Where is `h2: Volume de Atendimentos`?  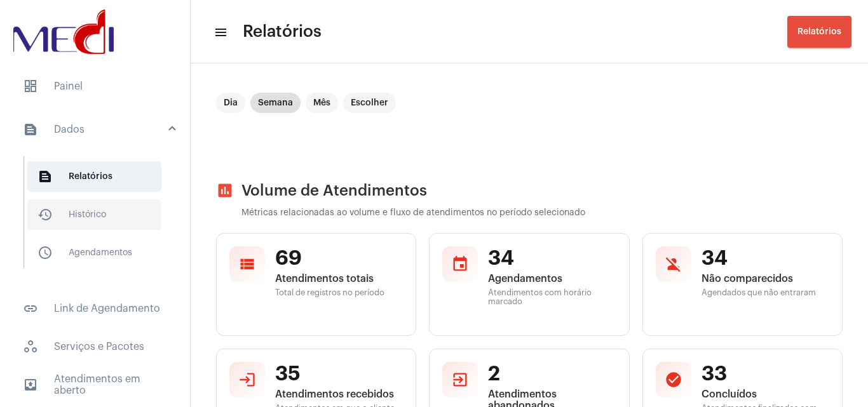 h2: Volume de Atendimentos is located at coordinates (529, 191).